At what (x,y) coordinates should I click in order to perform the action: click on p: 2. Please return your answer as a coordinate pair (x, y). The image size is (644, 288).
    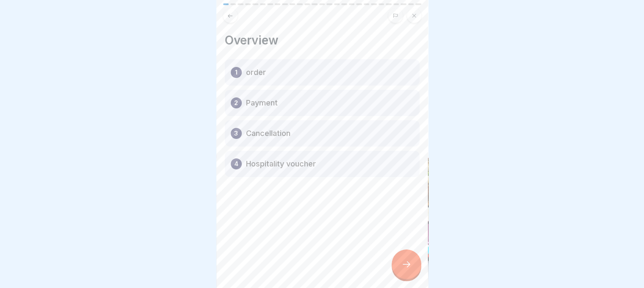
    Looking at the image, I should click on (236, 103).